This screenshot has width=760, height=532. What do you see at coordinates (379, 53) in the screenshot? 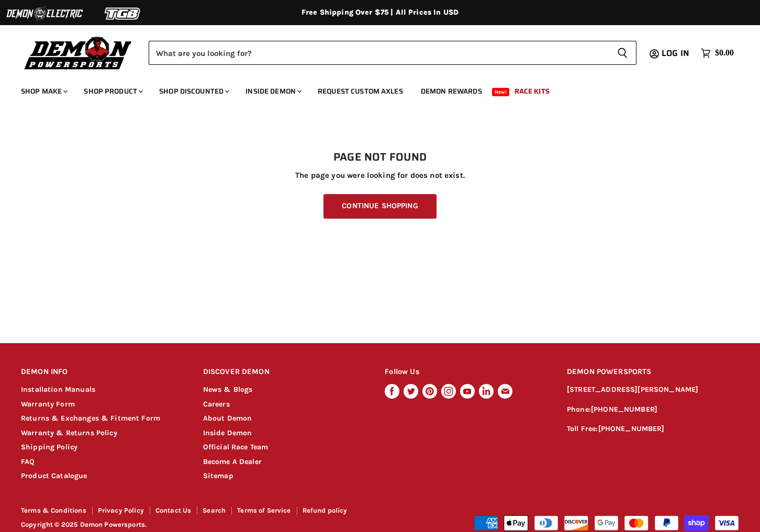
I see `input: Search` at bounding box center [379, 53].